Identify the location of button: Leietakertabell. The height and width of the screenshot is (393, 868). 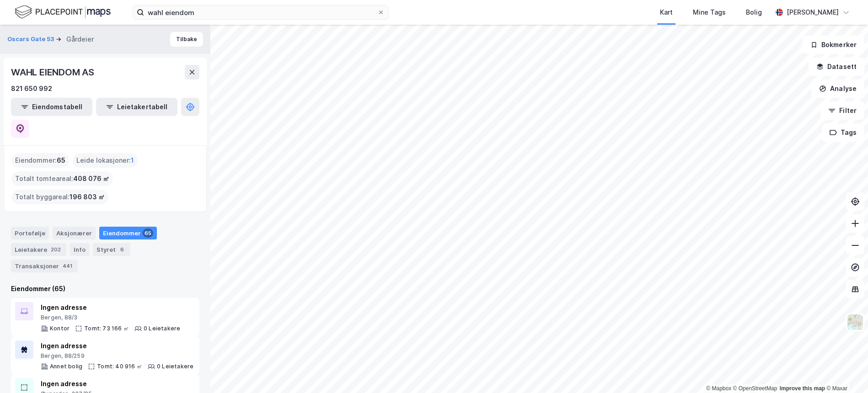
(137, 107).